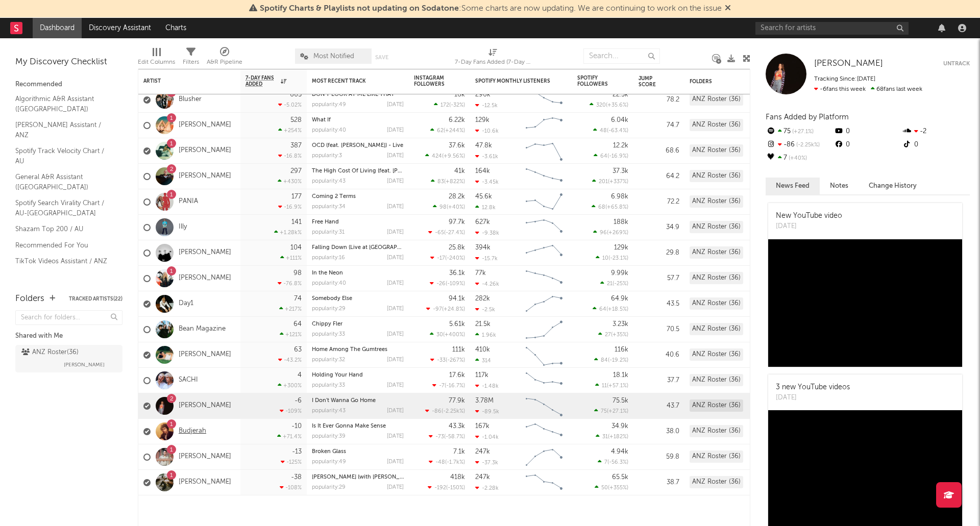 The width and height of the screenshot is (980, 526). What do you see at coordinates (69, 85) in the screenshot?
I see `div: Recommended` at bounding box center [69, 85].